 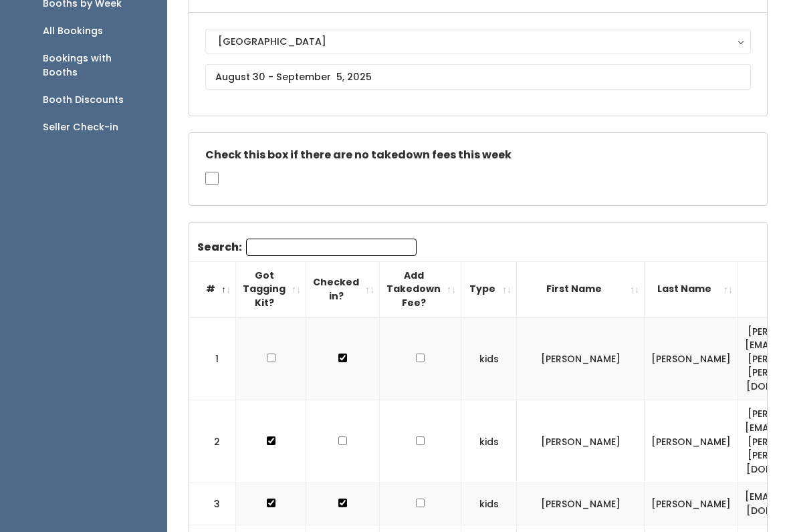 What do you see at coordinates (213, 359) in the screenshot?
I see `td: 1` at bounding box center [213, 359].